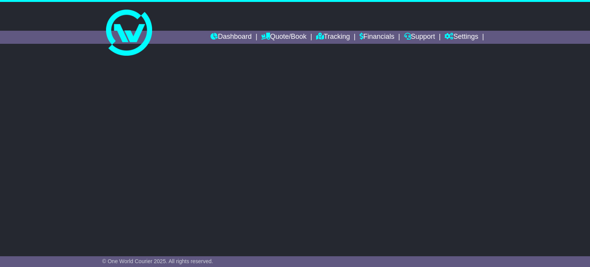 The width and height of the screenshot is (590, 267). I want to click on span: © One World Courier 2025. All rights reserved., so click(157, 261).